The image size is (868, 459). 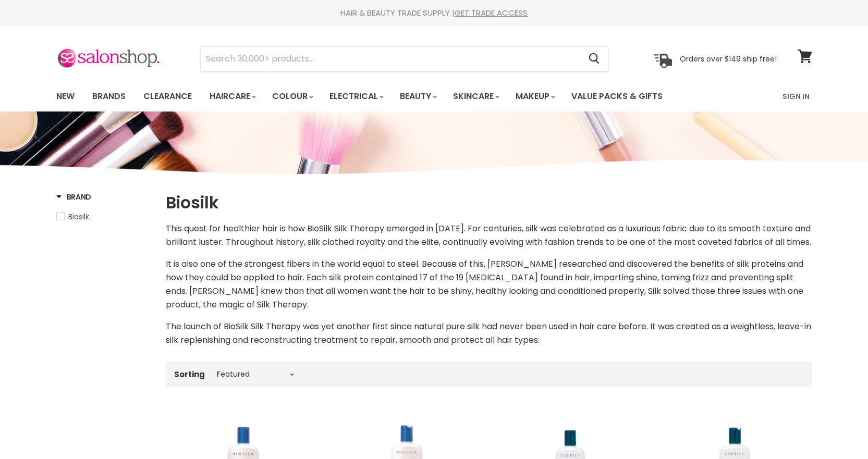 I want to click on input: Search, so click(x=390, y=59).